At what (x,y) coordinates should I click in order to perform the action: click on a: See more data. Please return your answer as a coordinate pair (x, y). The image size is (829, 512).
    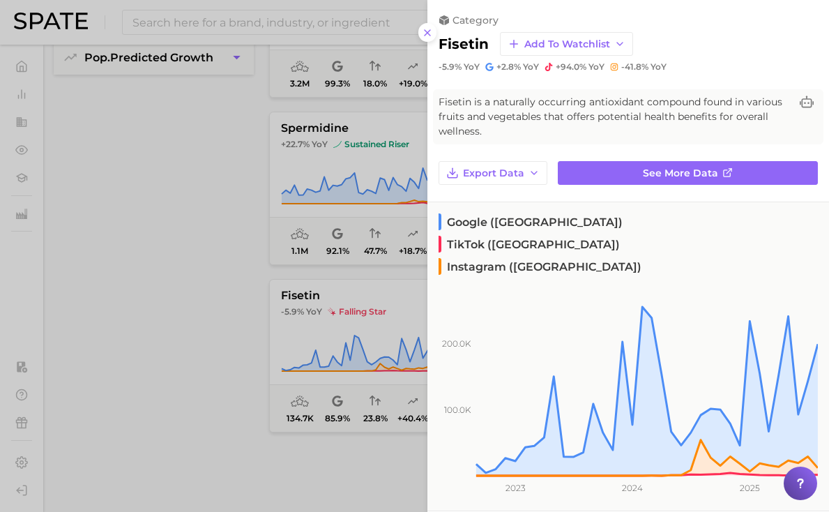
    Looking at the image, I should click on (688, 173).